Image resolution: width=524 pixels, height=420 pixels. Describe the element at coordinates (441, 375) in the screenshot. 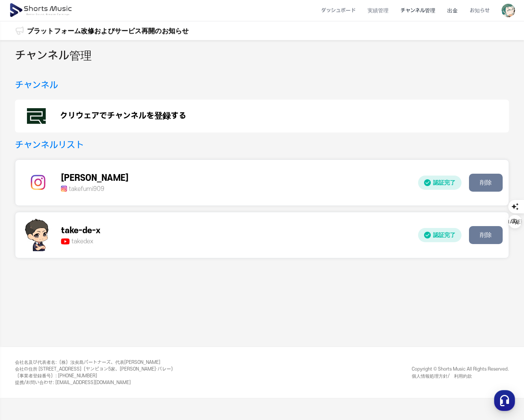

I see `a: 個人情報処理方針/ 利用約款` at that location.